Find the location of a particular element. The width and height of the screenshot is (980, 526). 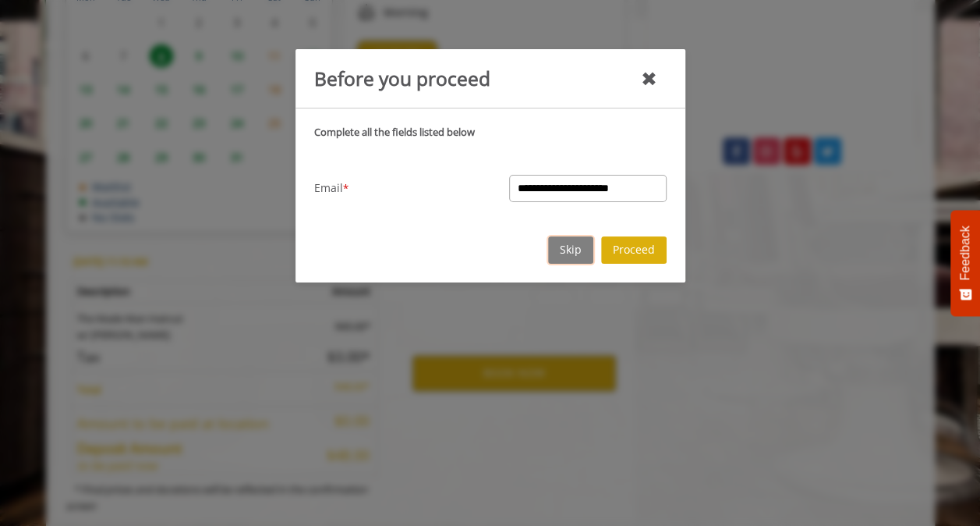

button: Feedback - Show survey is located at coordinates (966, 263).